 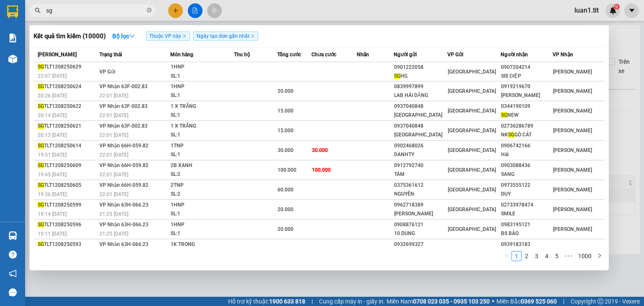 What do you see at coordinates (420, 95) in the screenshot?
I see `div: LAB HẢI DĂNG` at bounding box center [420, 95].